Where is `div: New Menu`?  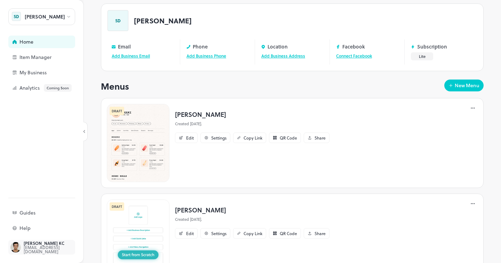
div: New Menu is located at coordinates (467, 85).